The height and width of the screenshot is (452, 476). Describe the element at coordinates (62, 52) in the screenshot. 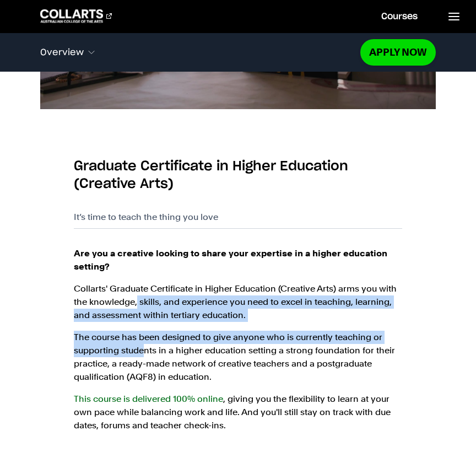

I see `span: Overview` at that location.